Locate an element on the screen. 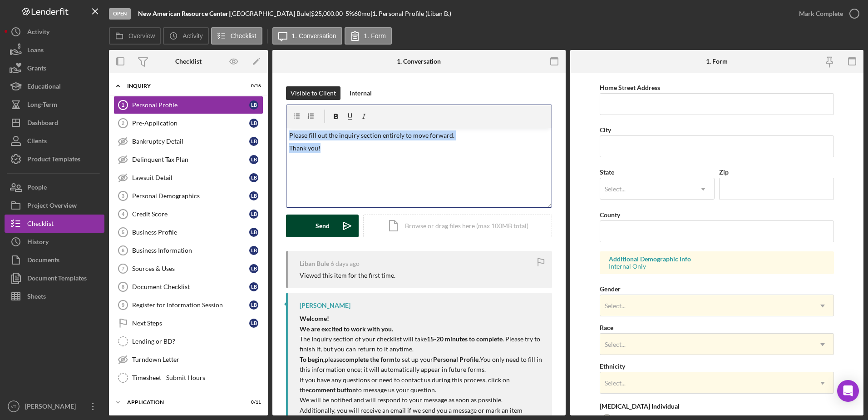 Image resolution: width=868 pixels, height=420 pixels. div: 0 / 11 is located at coordinates (253, 402).